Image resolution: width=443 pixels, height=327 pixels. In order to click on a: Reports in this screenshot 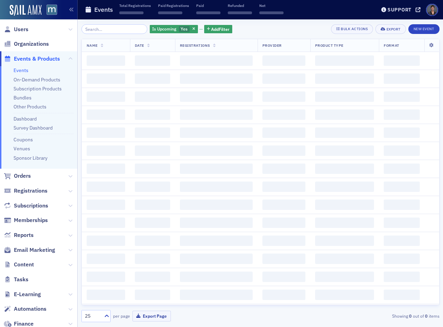, I will do `click(19, 236)`.